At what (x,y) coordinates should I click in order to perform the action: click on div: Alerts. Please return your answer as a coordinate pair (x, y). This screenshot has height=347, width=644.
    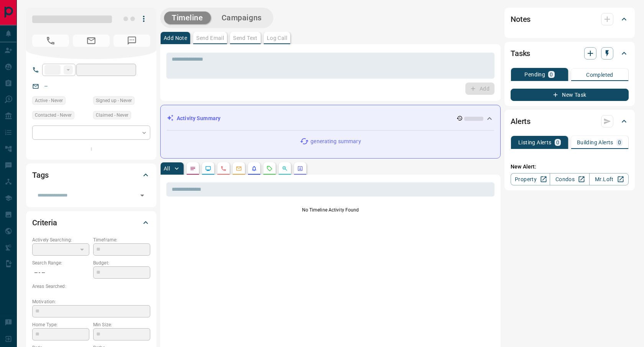
    Looking at the image, I should click on (570, 121).